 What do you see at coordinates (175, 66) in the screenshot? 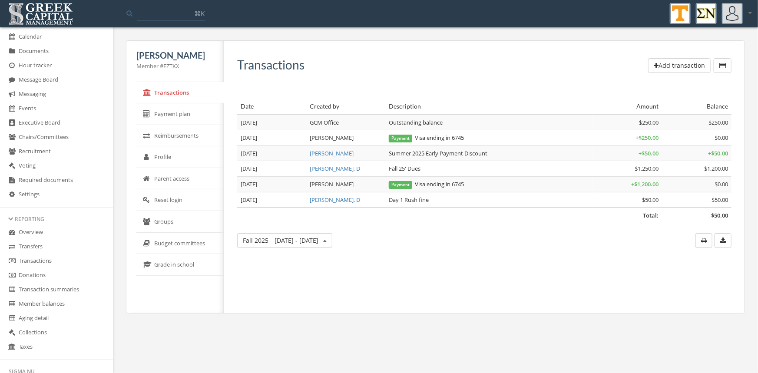
I see `div: Member #` at bounding box center [175, 66].